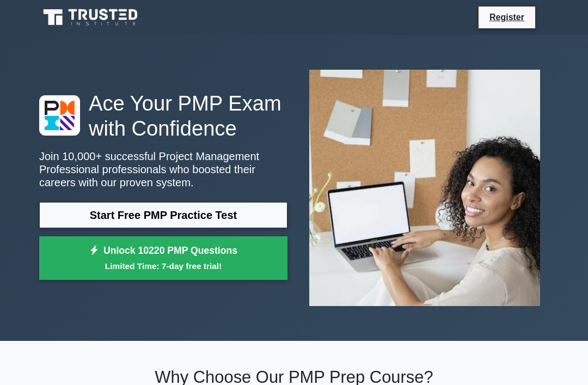 Image resolution: width=588 pixels, height=385 pixels. What do you see at coordinates (164, 258) in the screenshot?
I see `a: Unlock 10220 PMP QuestionsLimited Time: 7-day free trial!` at bounding box center [164, 258].